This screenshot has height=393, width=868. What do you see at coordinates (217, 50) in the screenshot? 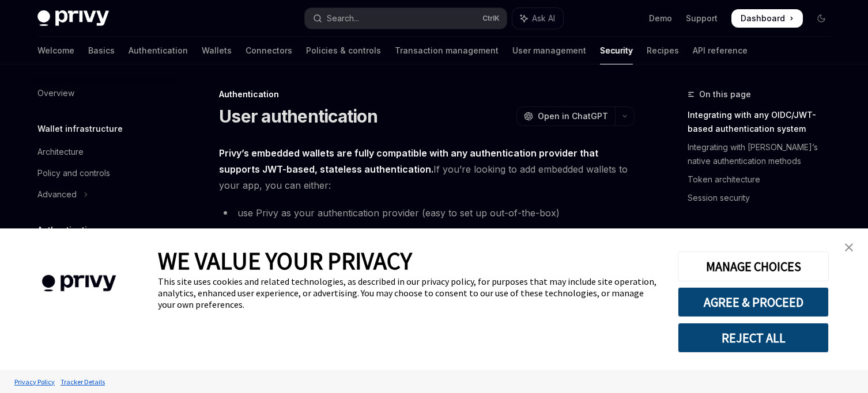
I see `a: Wallets` at bounding box center [217, 50].